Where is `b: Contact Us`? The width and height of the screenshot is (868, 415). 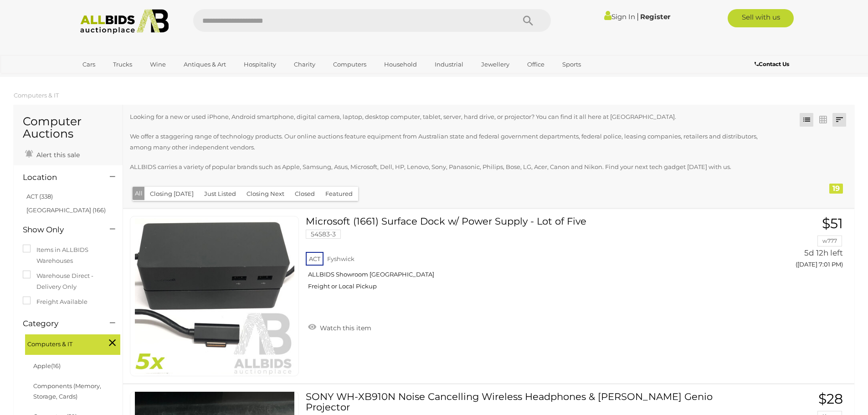
b: Contact Us is located at coordinates (772, 64).